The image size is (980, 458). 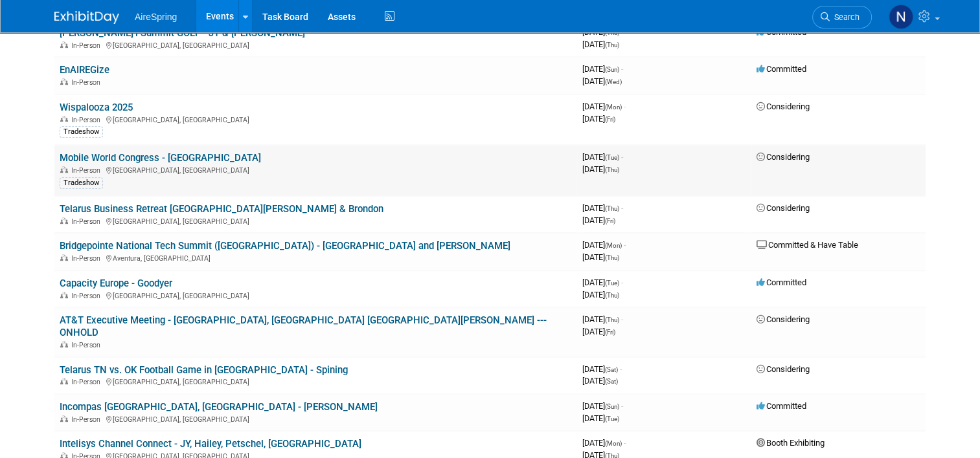 I want to click on span: Booth Exhibiting, so click(x=790, y=443).